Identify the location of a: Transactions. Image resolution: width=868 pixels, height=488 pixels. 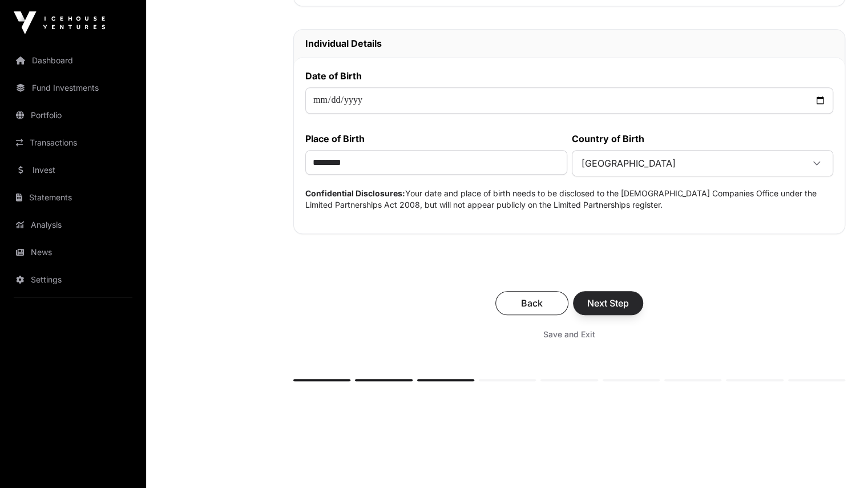
(73, 143).